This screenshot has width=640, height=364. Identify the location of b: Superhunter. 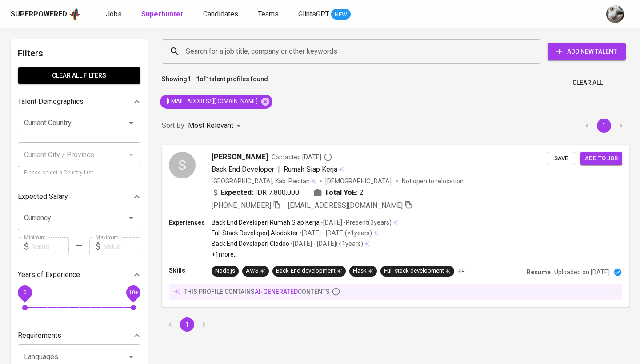
(162, 14).